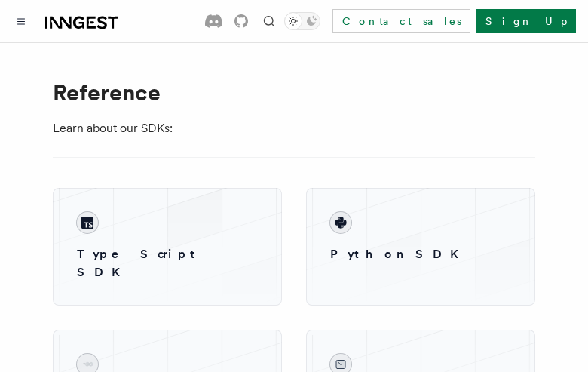 This screenshot has width=588, height=372. Describe the element at coordinates (302, 21) in the screenshot. I see `button: Toggle dark mode` at that location.